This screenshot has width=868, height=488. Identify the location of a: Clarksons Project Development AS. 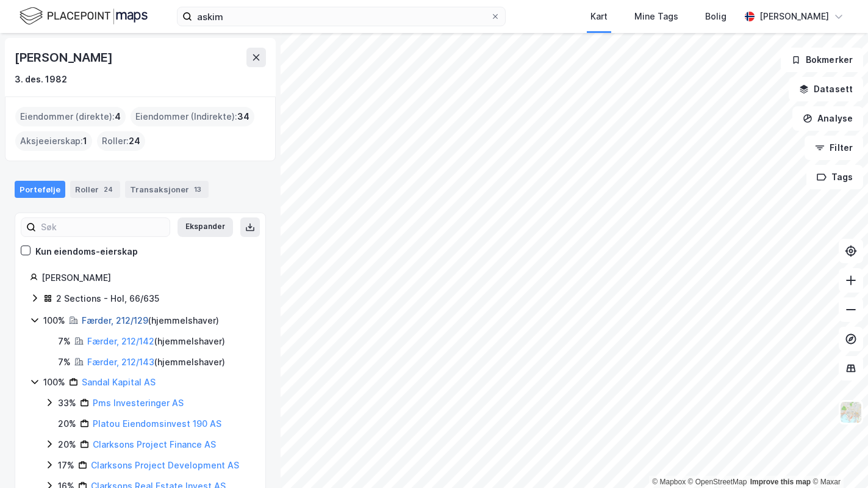
(165, 464).